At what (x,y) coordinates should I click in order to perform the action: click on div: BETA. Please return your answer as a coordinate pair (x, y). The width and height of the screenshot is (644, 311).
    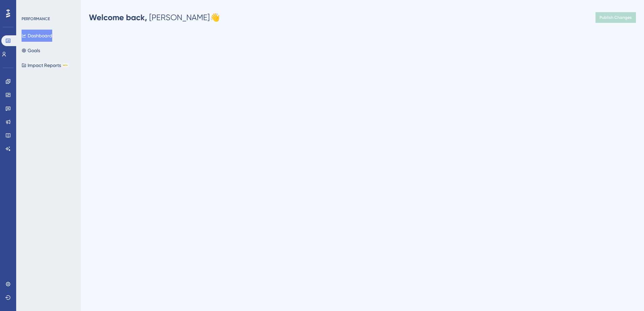
    Looking at the image, I should click on (65, 65).